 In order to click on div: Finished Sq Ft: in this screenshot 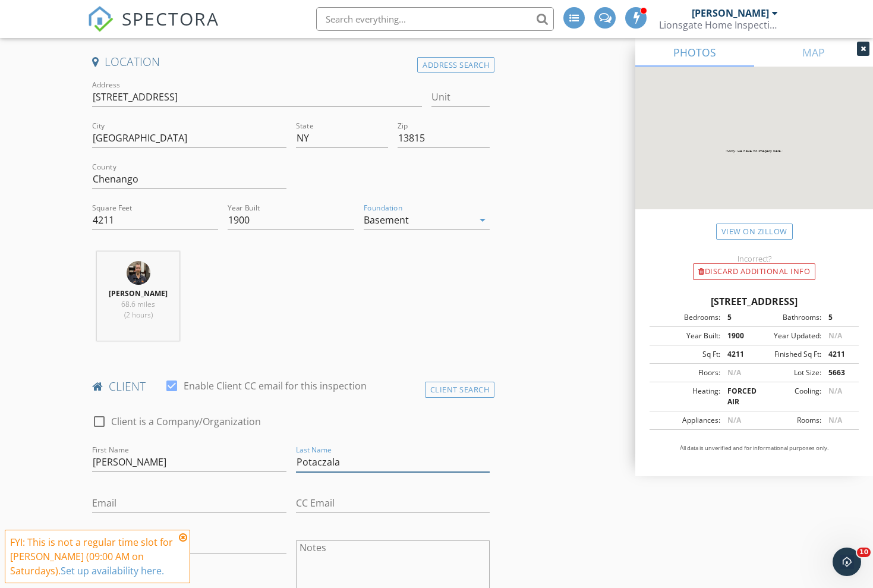, I will do `click(788, 354)`.